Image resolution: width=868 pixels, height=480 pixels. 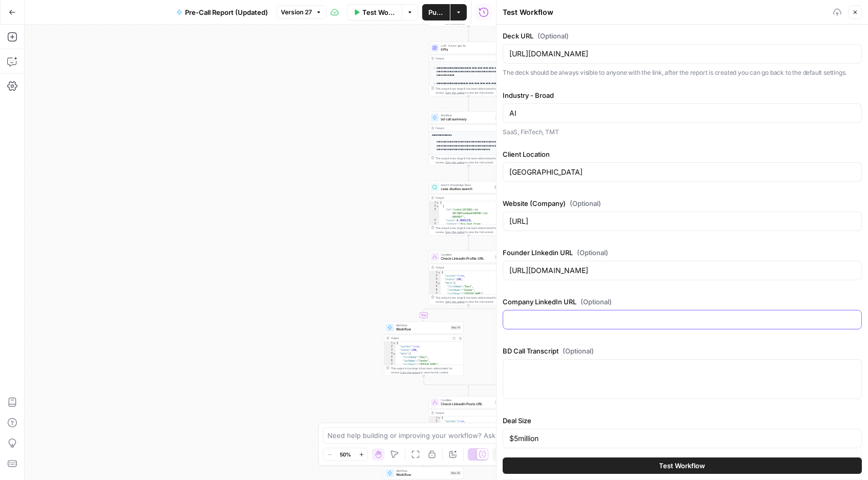 What do you see at coordinates (436, 13) in the screenshot?
I see `button: Publish` at bounding box center [436, 13].